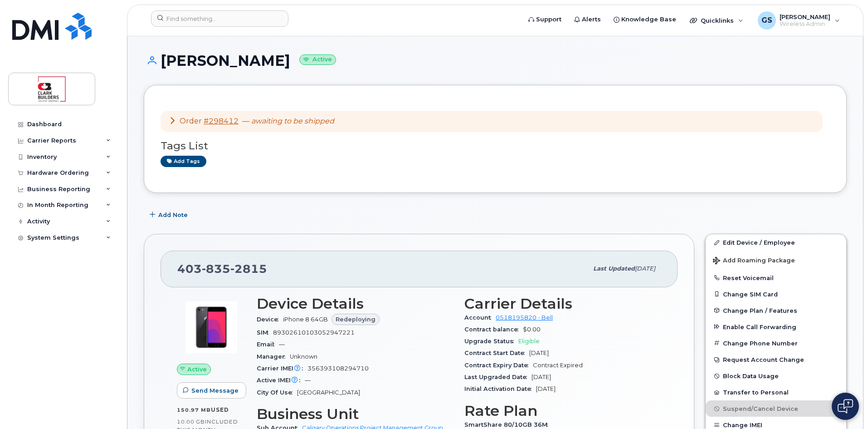 Image resolution: width=868 pixels, height=429 pixels. Describe the element at coordinates (776, 376) in the screenshot. I see `button: Block Data Usage` at that location.